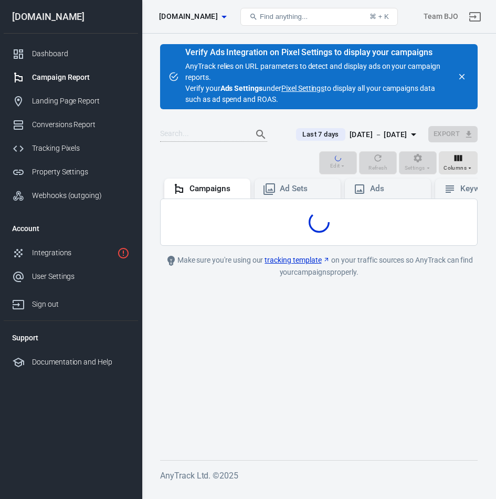 This screenshot has width=496, height=499. I want to click on div: Sign out, so click(81, 304).